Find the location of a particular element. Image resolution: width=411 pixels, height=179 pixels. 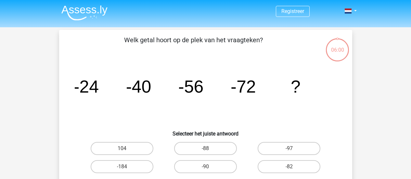

tspan: -56 is located at coordinates (191, 86).